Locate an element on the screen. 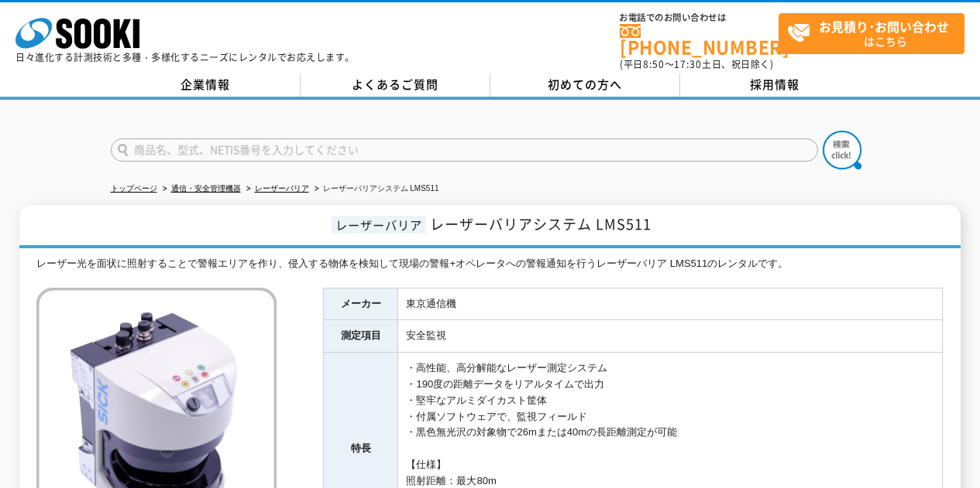  p: 日々進化する計測技術と多種・多様化するニーズにレンタルでお応えします。 is located at coordinates (185, 57).